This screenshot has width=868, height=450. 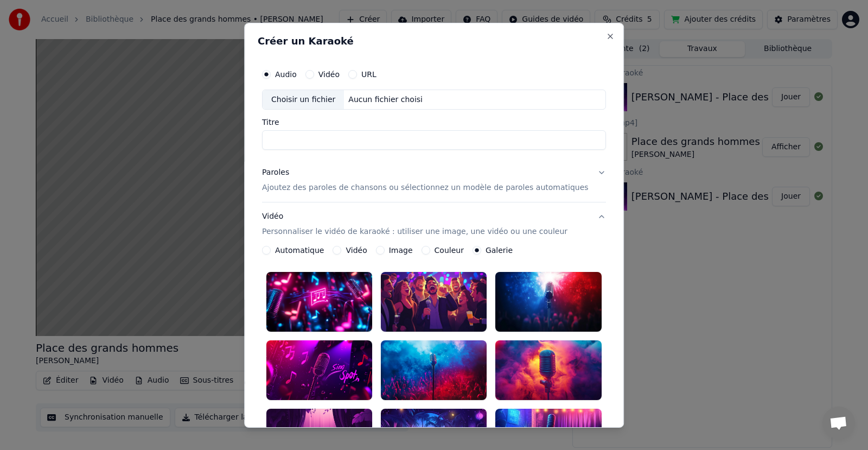 I want to click on label: URL, so click(x=369, y=74).